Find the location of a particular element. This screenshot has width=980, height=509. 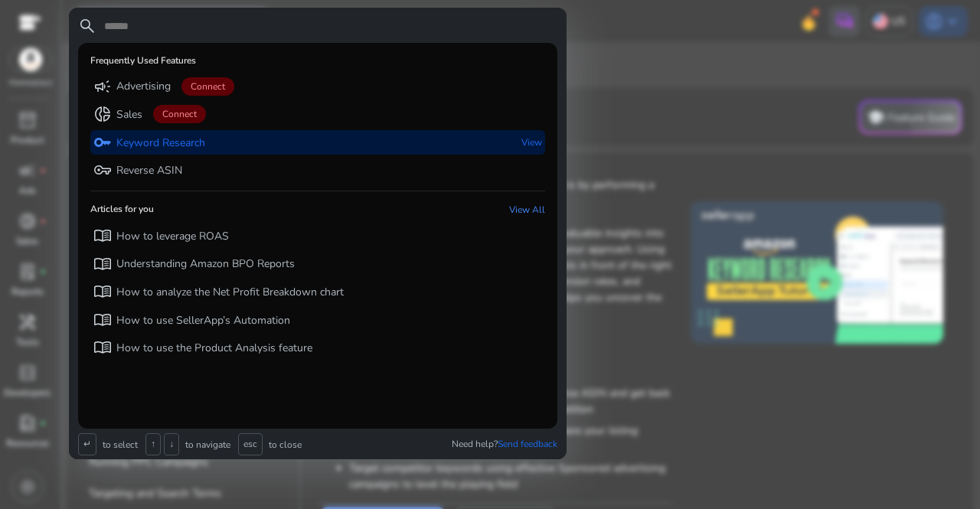

span: esc is located at coordinates (250, 444).